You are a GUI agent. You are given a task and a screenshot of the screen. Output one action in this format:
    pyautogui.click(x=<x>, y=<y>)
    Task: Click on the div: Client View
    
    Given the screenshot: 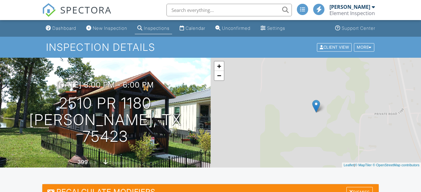 What is the action you would take?
    pyautogui.click(x=334, y=47)
    